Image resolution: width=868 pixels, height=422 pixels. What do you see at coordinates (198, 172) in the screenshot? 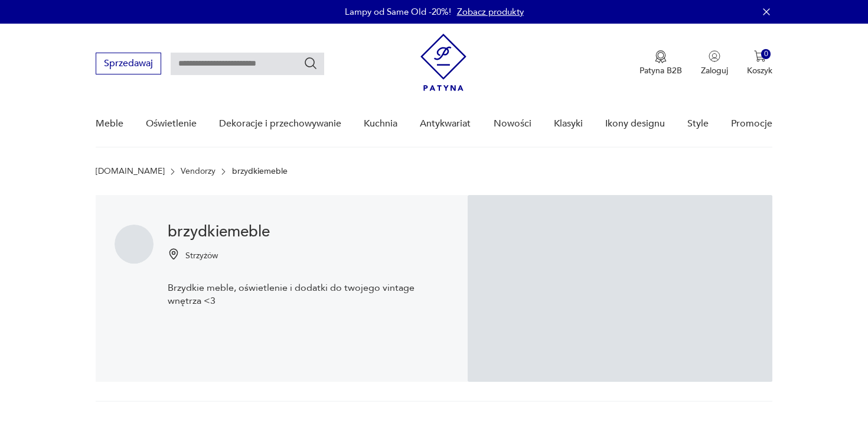
I see `a: Vendorzy` at bounding box center [198, 172].